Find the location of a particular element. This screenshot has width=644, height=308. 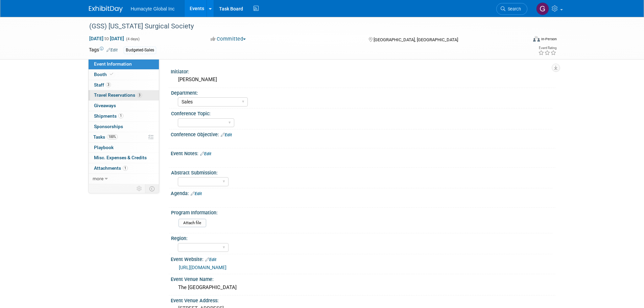

div: In-Person is located at coordinates (548, 39).